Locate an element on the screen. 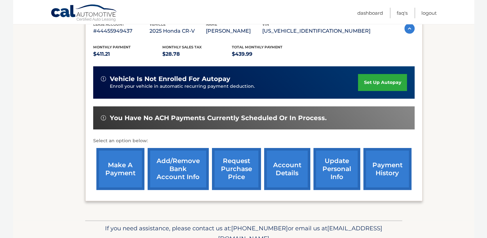 The image size is (487, 238). a: Add/Remove bank account info is located at coordinates (178, 169).